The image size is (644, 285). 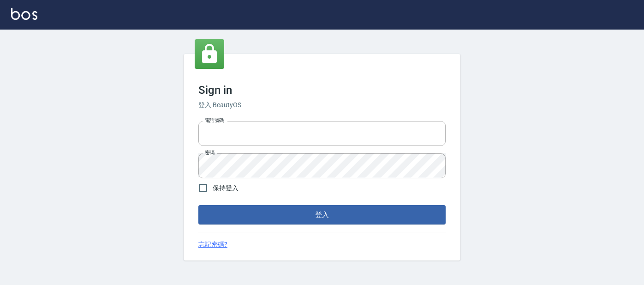 What do you see at coordinates (226, 188) in the screenshot?
I see `span: 保持登入` at bounding box center [226, 188].